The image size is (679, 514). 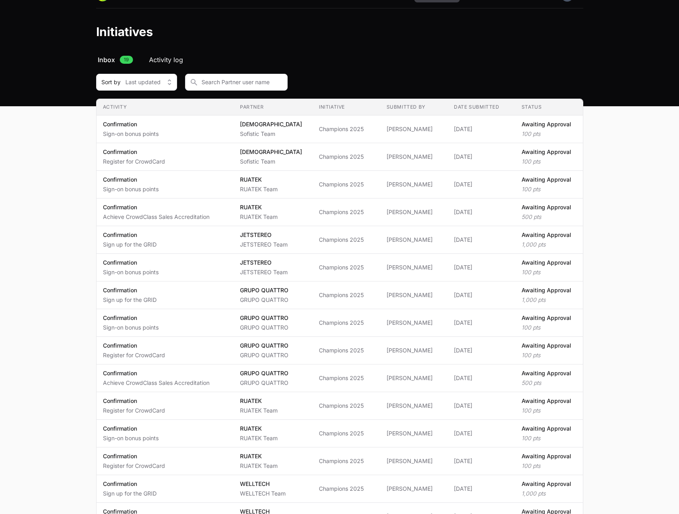 I want to click on p: 500 pts, so click(x=547, y=217).